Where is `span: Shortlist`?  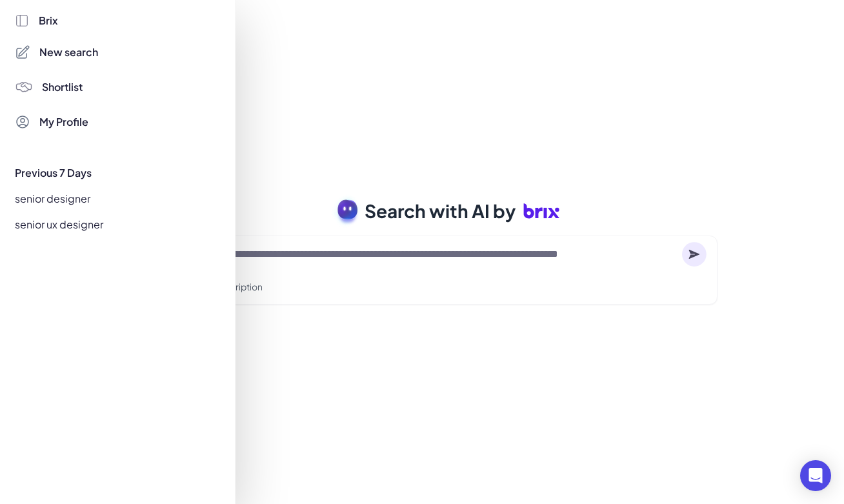
span: Shortlist is located at coordinates (62, 87).